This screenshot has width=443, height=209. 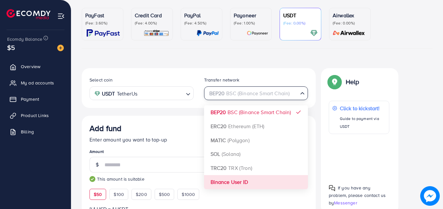 What do you see at coordinates (363, 108) in the screenshot?
I see `p: Click to kickstart!` at bounding box center [363, 108].